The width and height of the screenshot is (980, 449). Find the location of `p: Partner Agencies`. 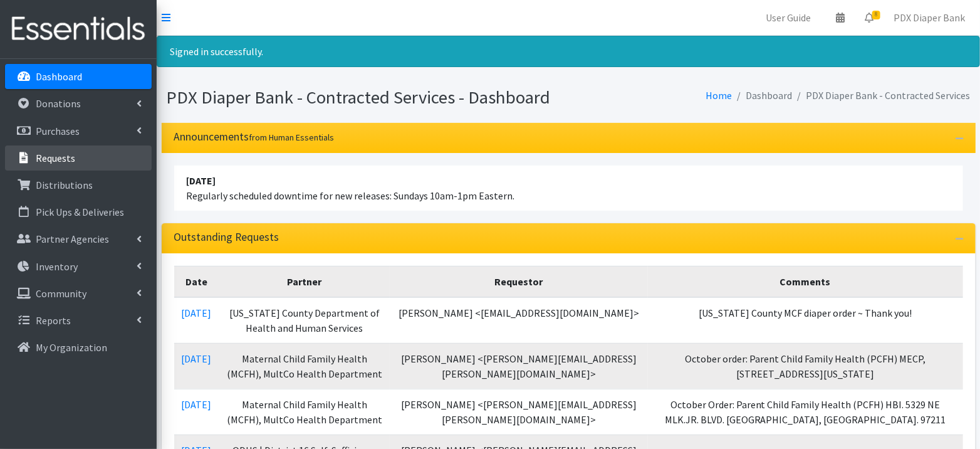

p: Partner Agencies is located at coordinates (72, 239).